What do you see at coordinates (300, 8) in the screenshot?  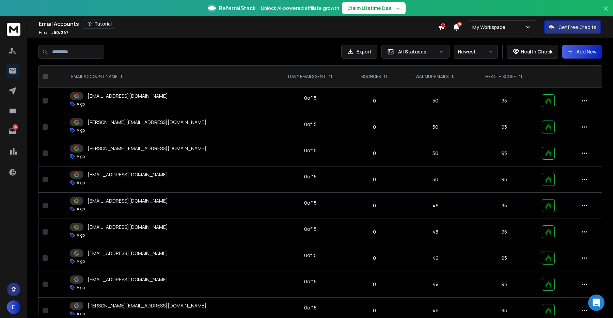 I see `p: Unlock AI-powered affiliate growth` at bounding box center [300, 8].